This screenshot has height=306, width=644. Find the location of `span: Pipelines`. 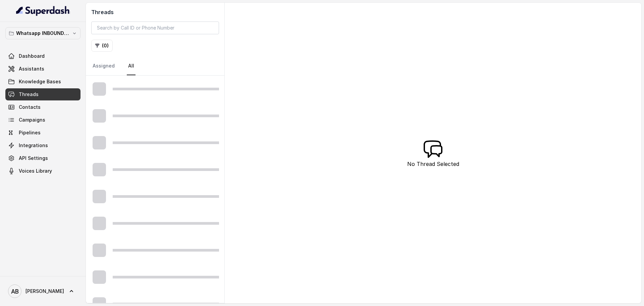

span: Pipelines is located at coordinates (30, 132).